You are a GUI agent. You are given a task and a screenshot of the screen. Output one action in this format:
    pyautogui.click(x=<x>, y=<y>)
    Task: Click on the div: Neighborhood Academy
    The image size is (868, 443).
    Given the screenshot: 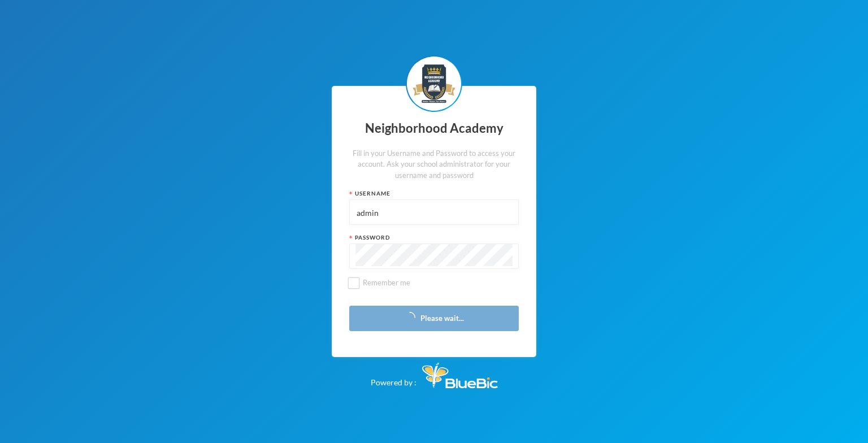 What is the action you would take?
    pyautogui.click(x=434, y=129)
    